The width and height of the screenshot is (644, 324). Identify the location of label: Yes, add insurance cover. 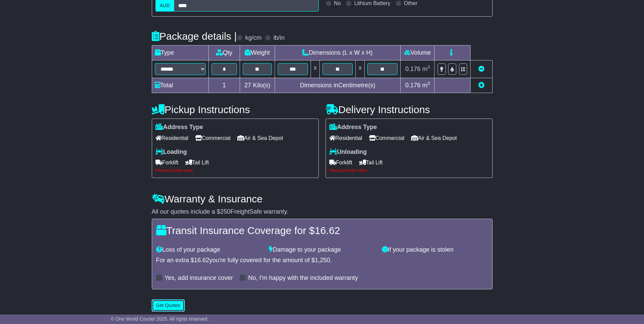
(199, 278).